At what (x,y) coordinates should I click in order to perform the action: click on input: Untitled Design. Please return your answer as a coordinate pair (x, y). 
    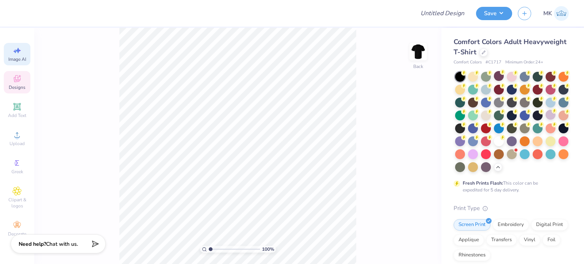
    Looking at the image, I should click on (442, 13).